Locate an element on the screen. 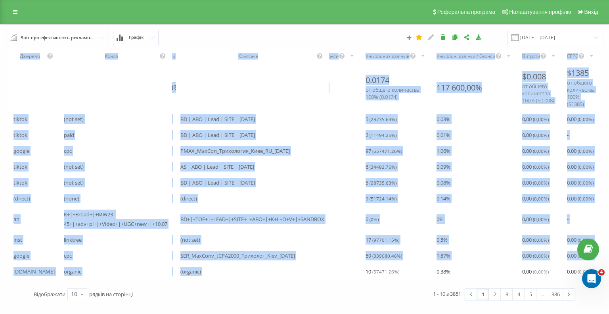 The height and width of the screenshot is (314, 609). span: tiktok is located at coordinates (20, 119).